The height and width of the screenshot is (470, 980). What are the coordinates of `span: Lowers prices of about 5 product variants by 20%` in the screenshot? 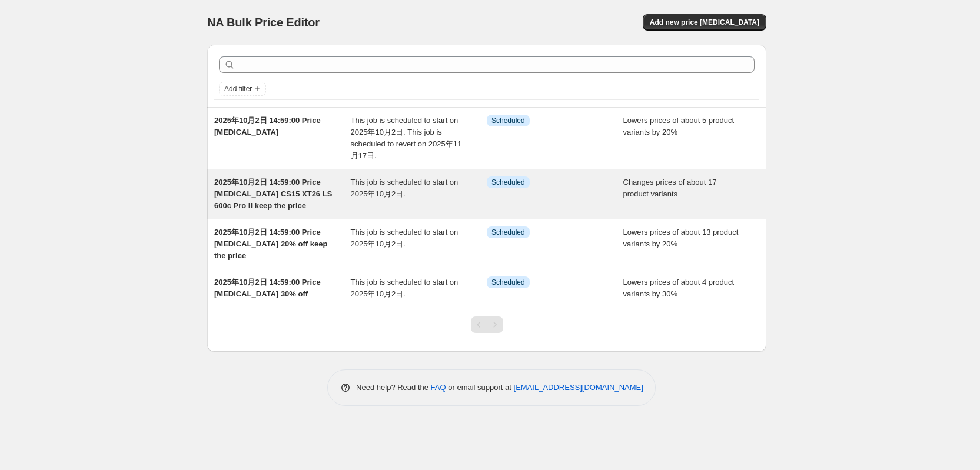 It's located at (679, 126).